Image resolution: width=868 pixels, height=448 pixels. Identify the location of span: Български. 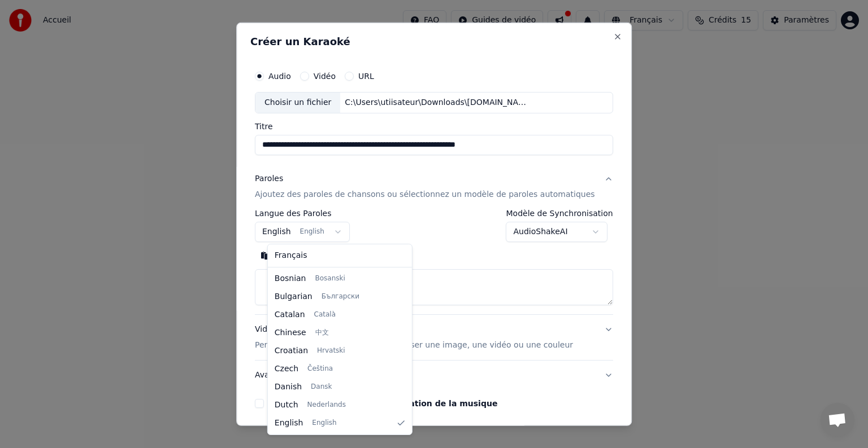
(340, 297).